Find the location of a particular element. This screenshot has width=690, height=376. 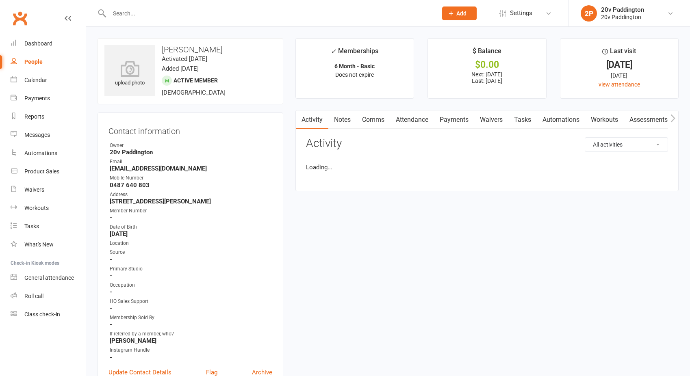

div: Roll call is located at coordinates (34, 296).